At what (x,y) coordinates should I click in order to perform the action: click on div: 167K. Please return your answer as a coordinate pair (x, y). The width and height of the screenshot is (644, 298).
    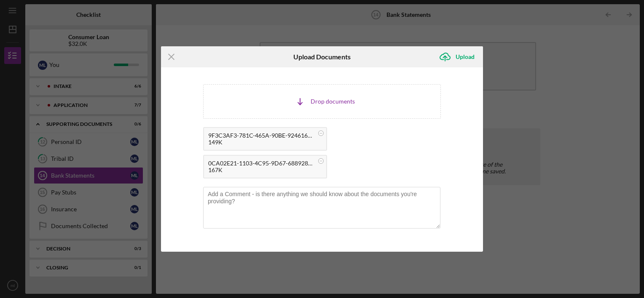
    Looking at the image, I should click on (261, 170).